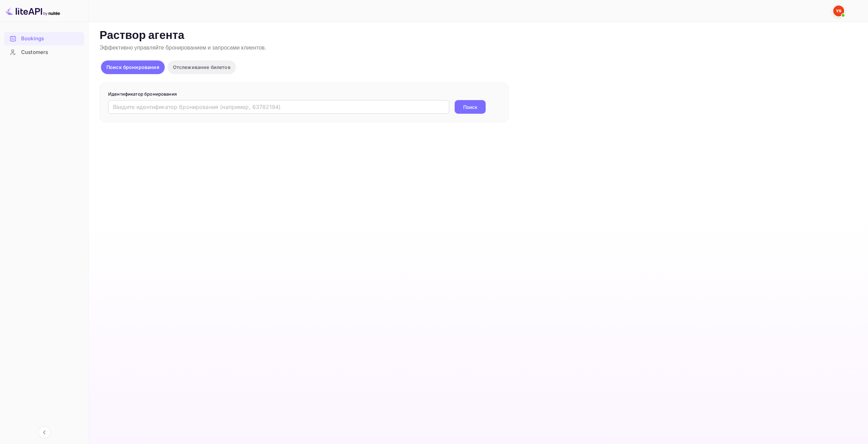 This screenshot has width=868, height=444. What do you see at coordinates (142, 36) in the screenshot?
I see `ya-tr-span: Раствор агента` at bounding box center [142, 36].